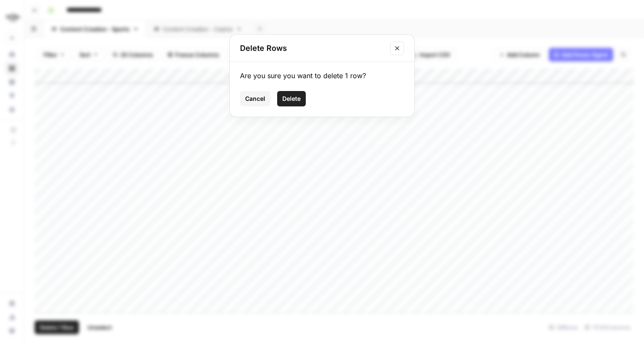 This screenshot has height=341, width=644. What do you see at coordinates (322, 75) in the screenshot?
I see `div: Are you sure you want to delete 1 row?` at bounding box center [322, 75].